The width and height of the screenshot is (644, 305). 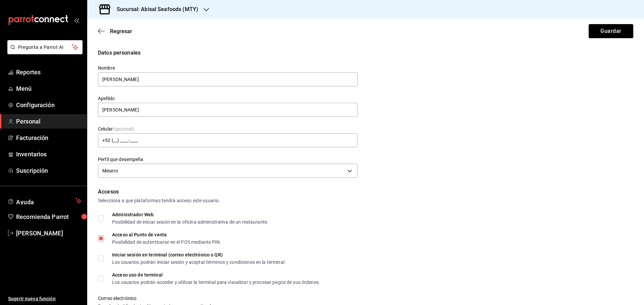 I want to click on span: Sugerir nueva función, so click(x=45, y=299).